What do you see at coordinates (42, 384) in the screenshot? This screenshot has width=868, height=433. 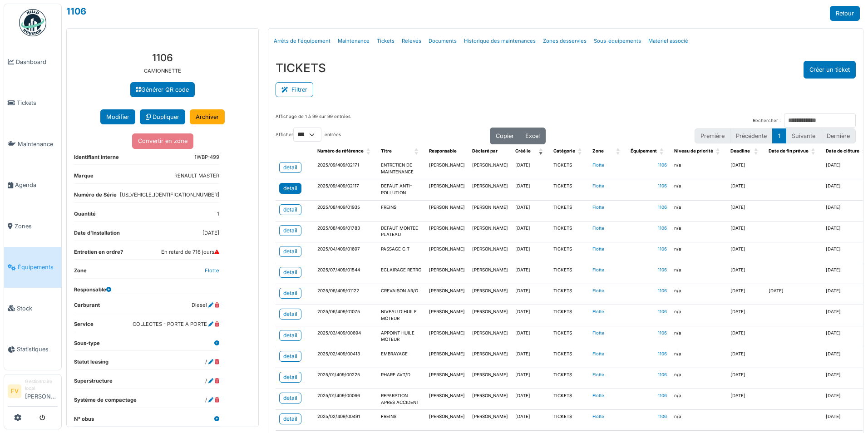 I see `div: Gestionnaire local` at bounding box center [42, 384].